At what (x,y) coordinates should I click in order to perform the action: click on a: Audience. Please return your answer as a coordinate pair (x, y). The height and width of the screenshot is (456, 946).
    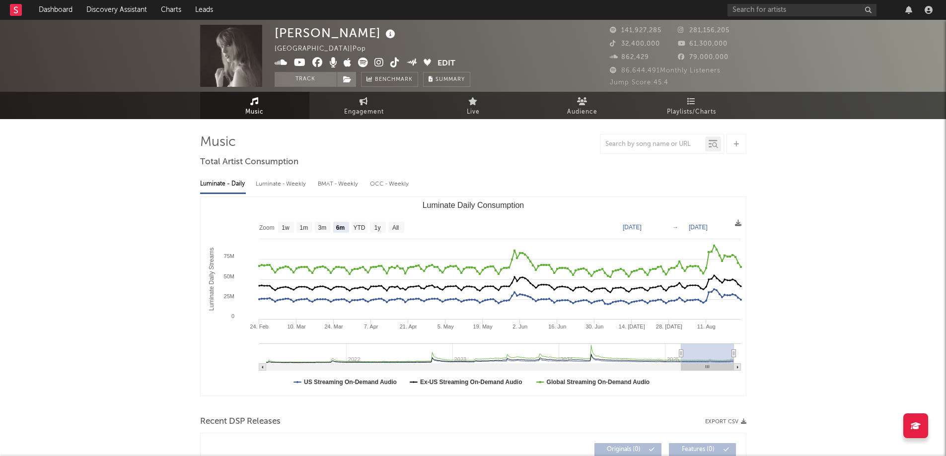
    Looking at the image, I should click on (582, 105).